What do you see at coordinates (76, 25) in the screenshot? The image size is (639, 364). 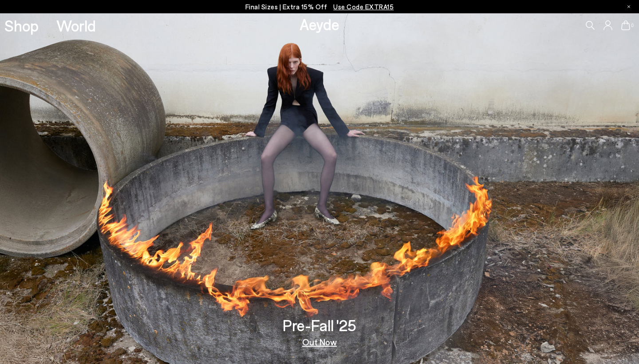 I see `a: World` at bounding box center [76, 25].